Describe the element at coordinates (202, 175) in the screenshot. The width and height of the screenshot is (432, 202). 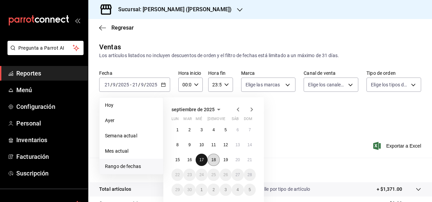
I see `abbr: 24 de septiembre de 2025` at that location.